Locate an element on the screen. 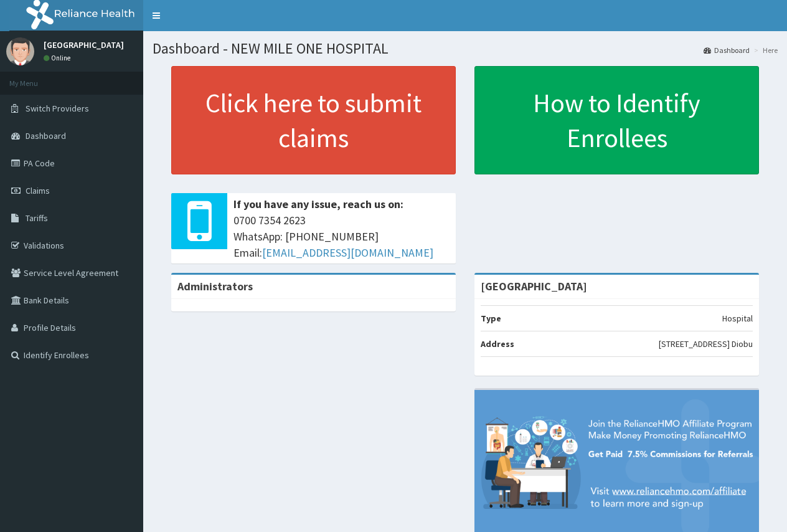 The width and height of the screenshot is (787, 532). img: User Image is located at coordinates (20, 51).